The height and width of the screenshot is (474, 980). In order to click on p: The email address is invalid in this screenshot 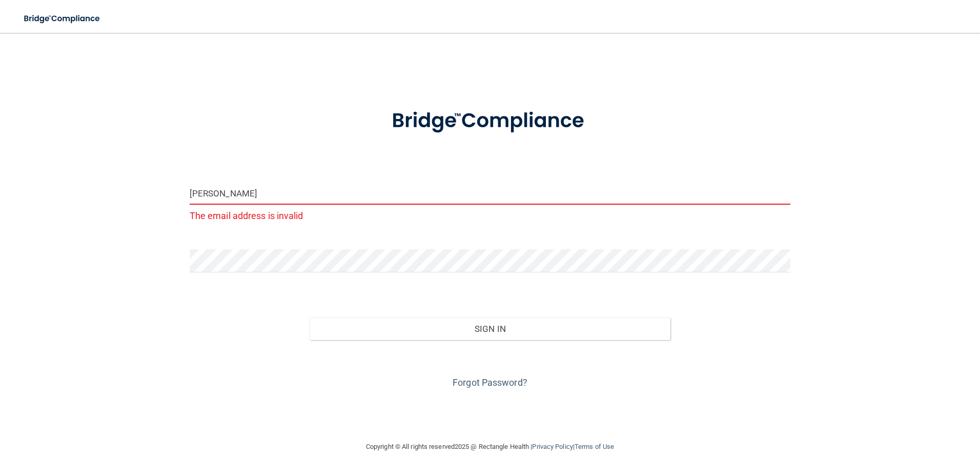, I will do `click(490, 215)`.